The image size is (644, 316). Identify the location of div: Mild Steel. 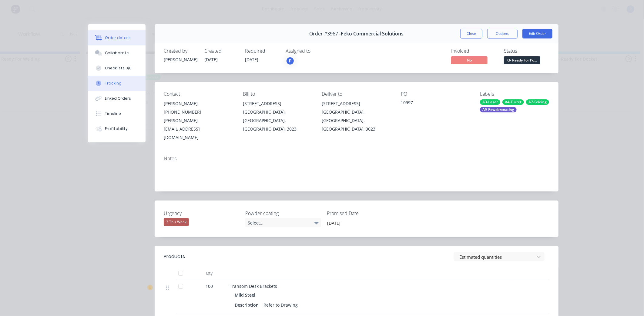
(246, 295).